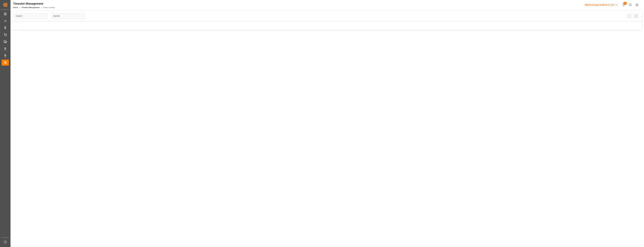 This screenshot has width=644, height=247. Describe the element at coordinates (68, 16) in the screenshot. I see `input: DD-MM-YYYY` at that location.